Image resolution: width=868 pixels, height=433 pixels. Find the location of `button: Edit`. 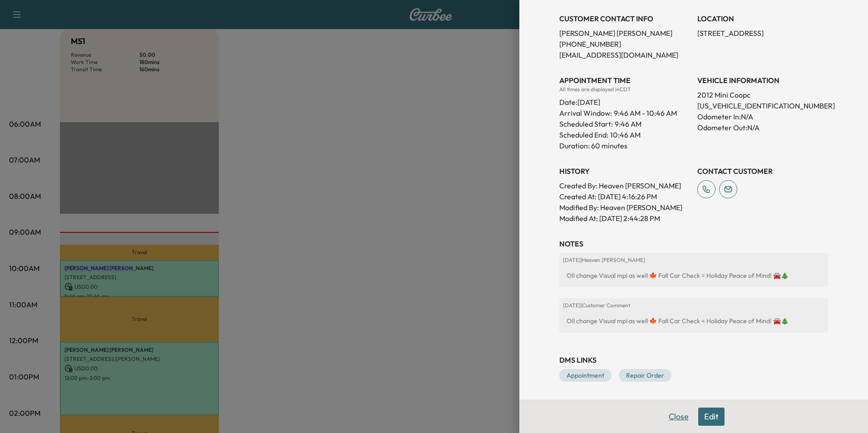

button: Edit is located at coordinates (711, 417).